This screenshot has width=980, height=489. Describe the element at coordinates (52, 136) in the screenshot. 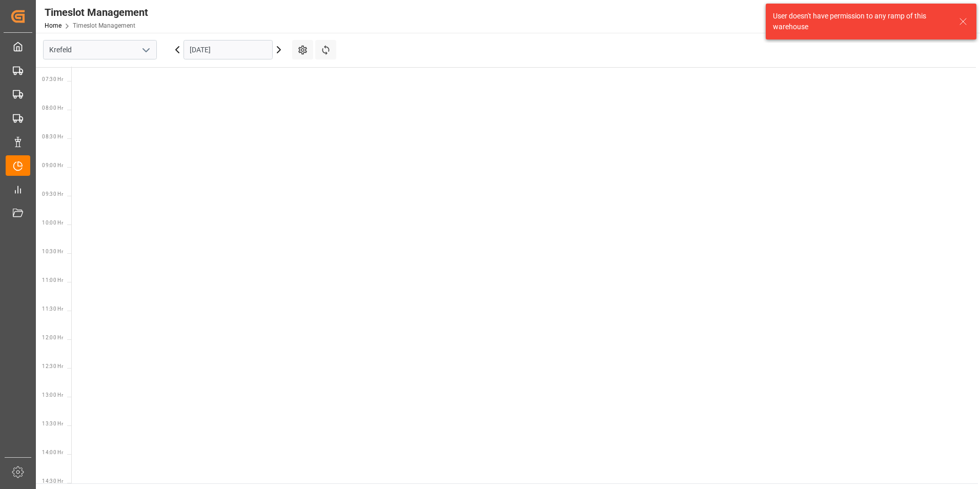

I see `span: 08:30 Hr` at that location.